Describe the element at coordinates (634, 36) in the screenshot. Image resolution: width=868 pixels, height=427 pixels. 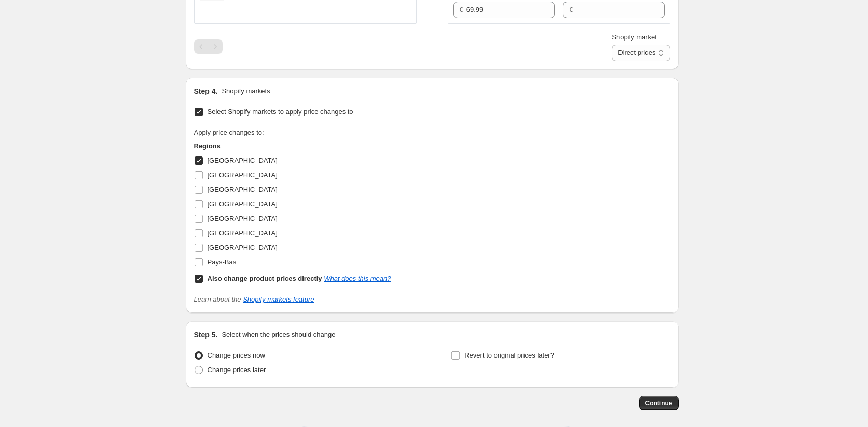
I see `span: Shopify market` at that location.